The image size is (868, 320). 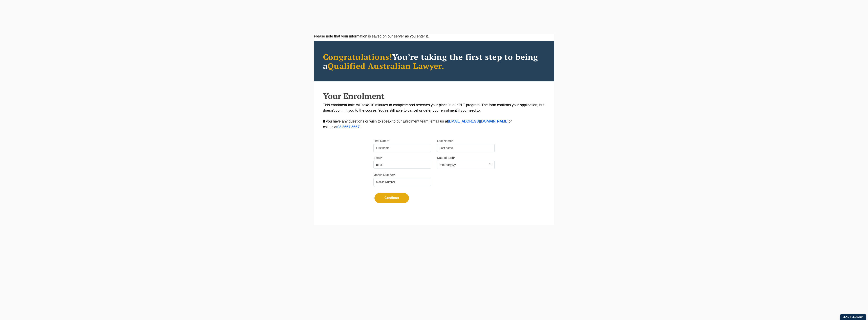 I want to click on input: Mobile Number, so click(x=402, y=182).